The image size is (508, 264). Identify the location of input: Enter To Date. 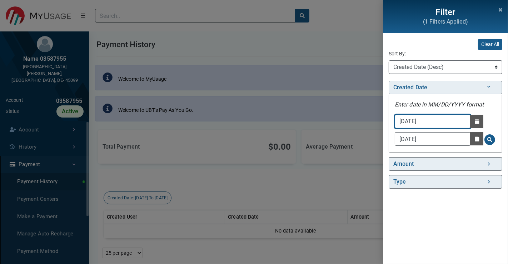
(432, 139).